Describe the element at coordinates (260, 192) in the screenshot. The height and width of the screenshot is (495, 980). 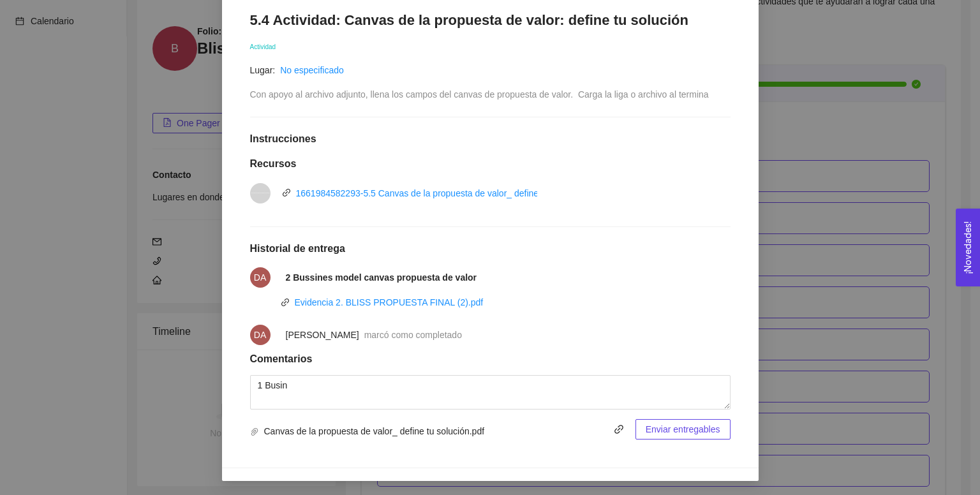
I see `span: vnd.openxmlformats-officedocument.presentationml.presentation` at that location.